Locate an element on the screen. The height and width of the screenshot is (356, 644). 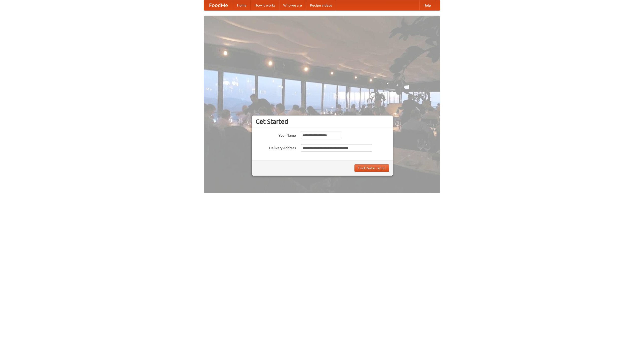
label: Delivery Address is located at coordinates (276, 147).